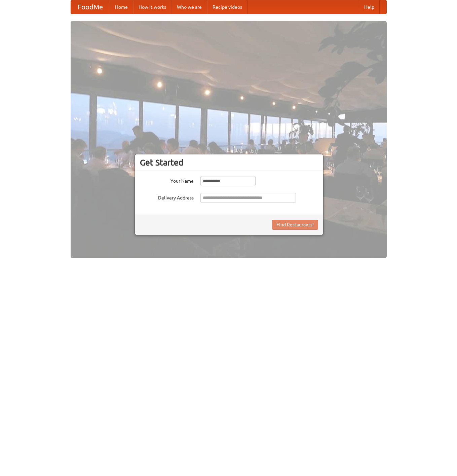 Image resolution: width=457 pixels, height=476 pixels. Describe the element at coordinates (167, 180) in the screenshot. I see `label: Your Name` at that location.